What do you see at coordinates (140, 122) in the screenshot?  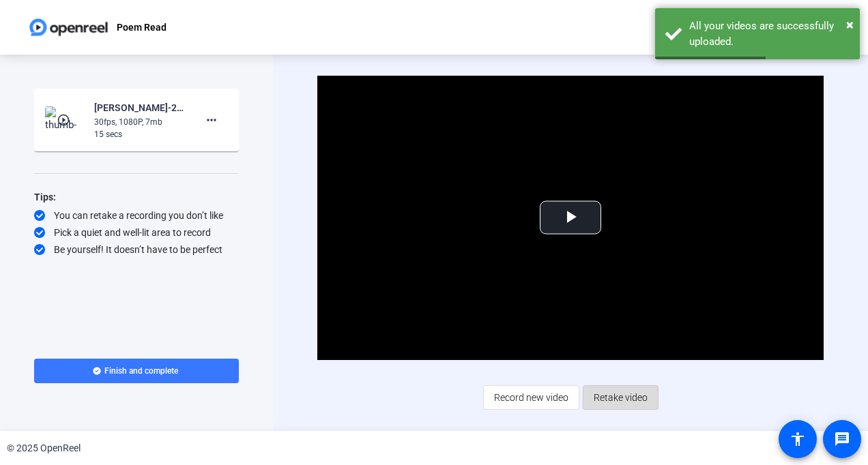 I see `div: 30fps, 1080P, 7mb` at bounding box center [140, 122].